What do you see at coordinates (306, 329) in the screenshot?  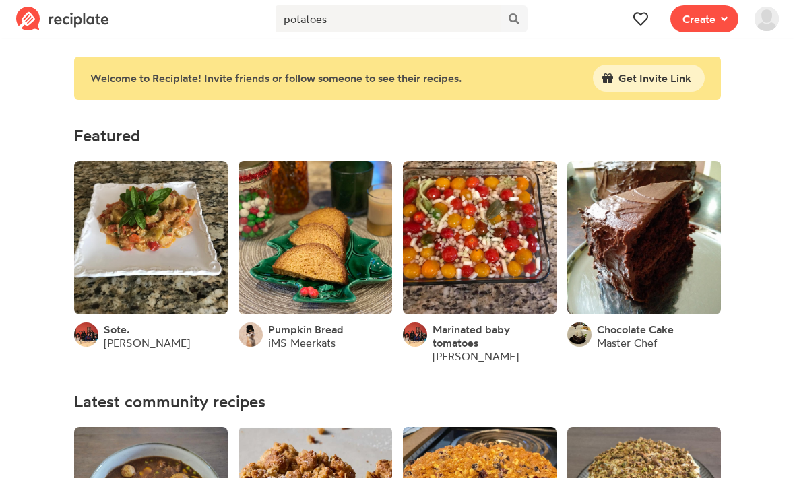 I see `a: Pumpkin Bread` at bounding box center [306, 329].